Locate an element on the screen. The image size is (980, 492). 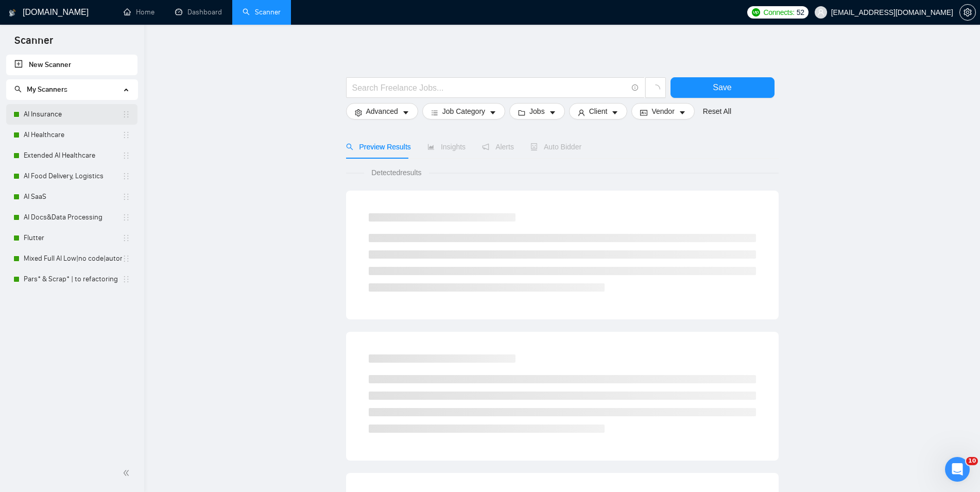
span: double-left is located at coordinates (128, 473).